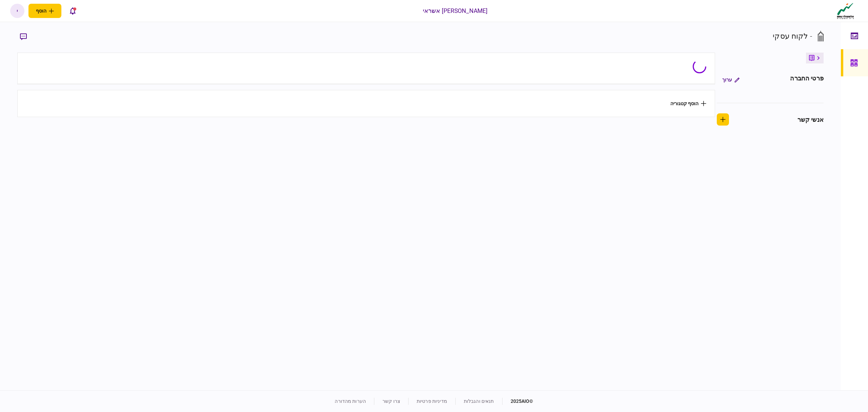  Describe the element at coordinates (17, 11) in the screenshot. I see `button: י` at that location.